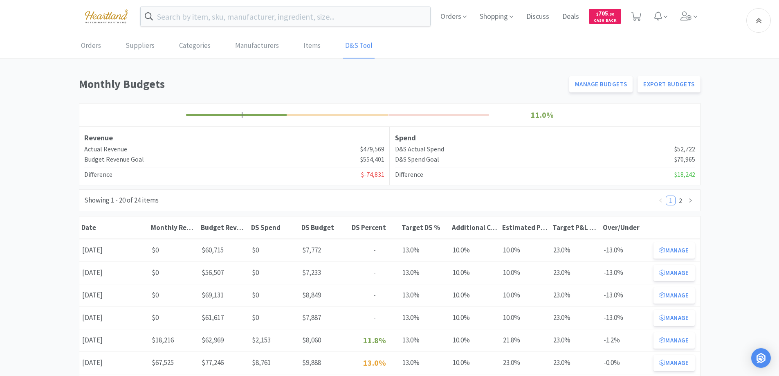  I want to click on span: $479,569, so click(372, 149).